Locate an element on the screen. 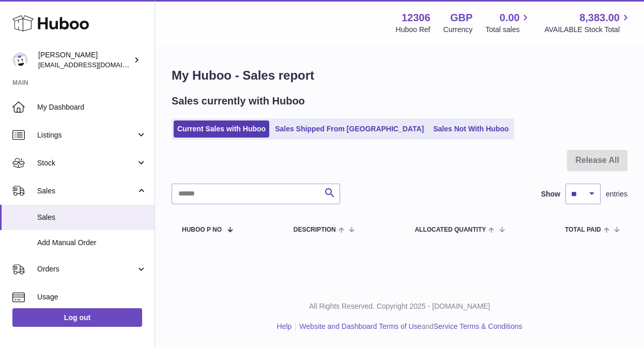  span: Huboo P no is located at coordinates (202, 230).